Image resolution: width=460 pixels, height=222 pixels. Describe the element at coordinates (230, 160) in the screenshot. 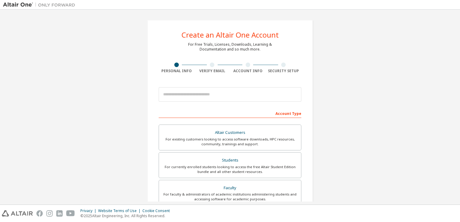

I see `div: Students` at that location.